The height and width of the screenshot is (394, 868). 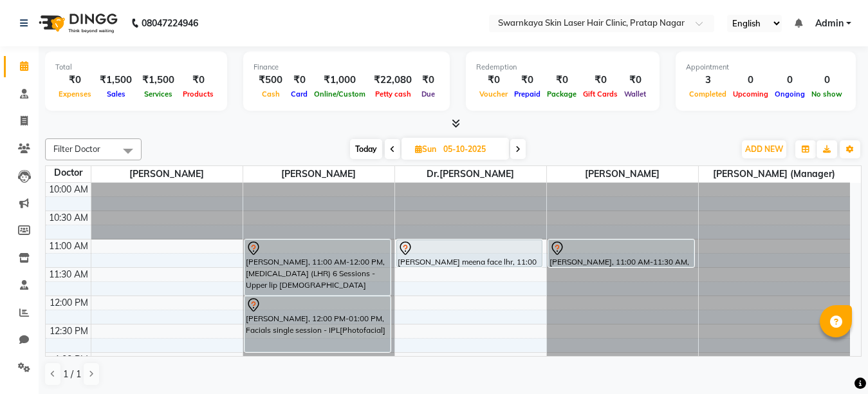 What do you see at coordinates (271, 94) in the screenshot?
I see `span: Cash` at bounding box center [271, 94].